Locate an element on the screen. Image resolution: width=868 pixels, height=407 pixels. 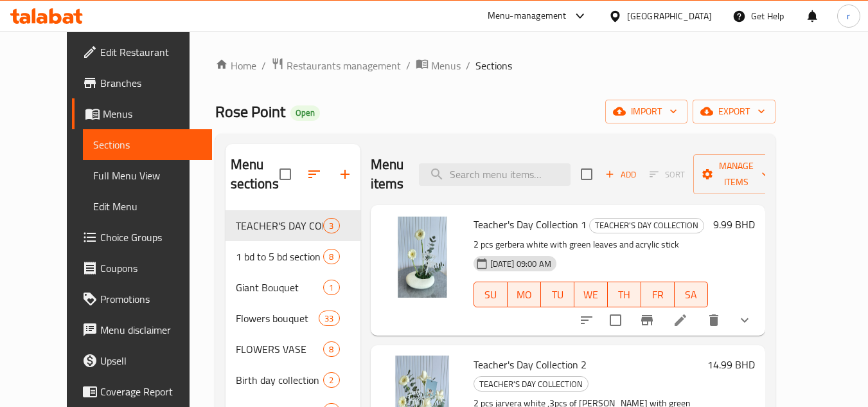
div: Giant Bouquet is located at coordinates (280, 288).